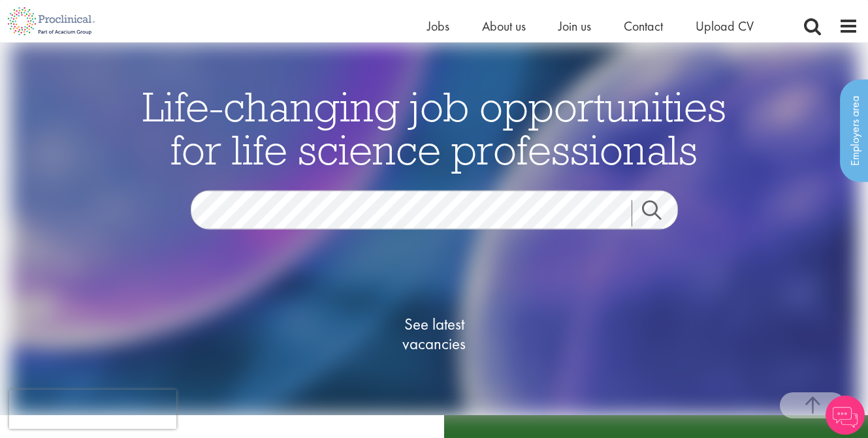 This screenshot has height=438, width=868. Describe the element at coordinates (434, 128) in the screenshot. I see `span: Life-changing job opportunities for life science professionals` at that location.